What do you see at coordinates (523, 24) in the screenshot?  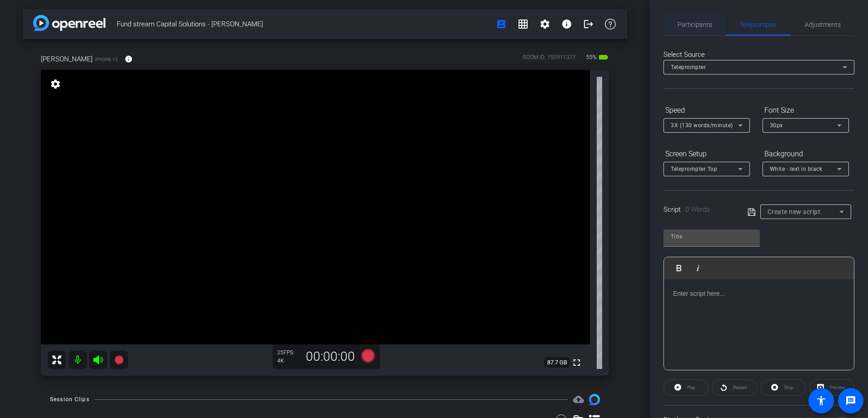 I see `mat-icon: grid_on` at bounding box center [523, 24].